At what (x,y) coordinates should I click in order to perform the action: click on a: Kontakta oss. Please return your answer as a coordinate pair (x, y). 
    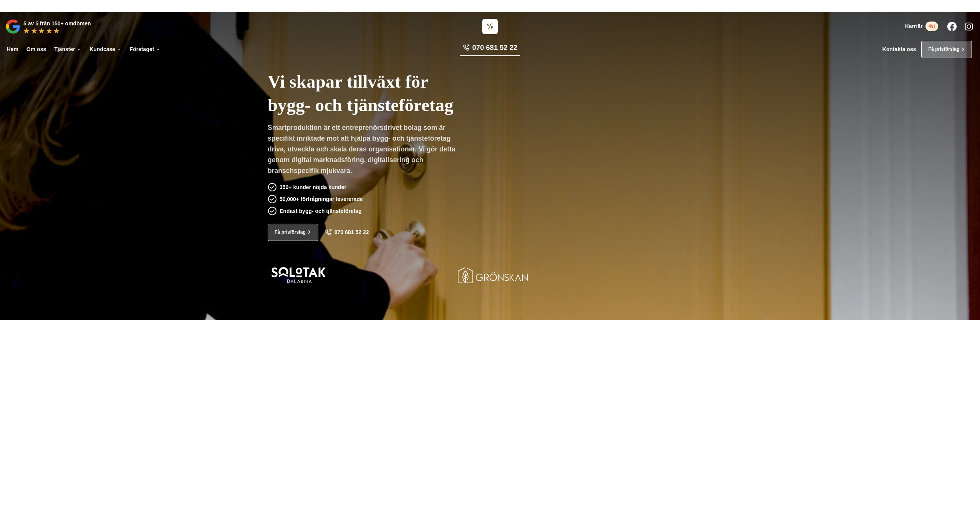
    Looking at the image, I should click on (899, 49).